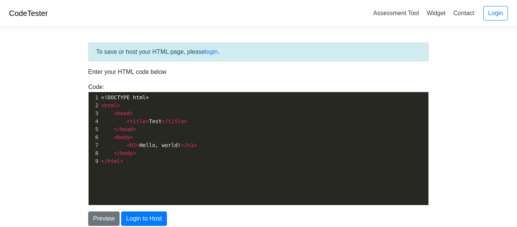 This screenshot has height=227, width=517. What do you see at coordinates (495, 13) in the screenshot?
I see `a: Login` at bounding box center [495, 13].